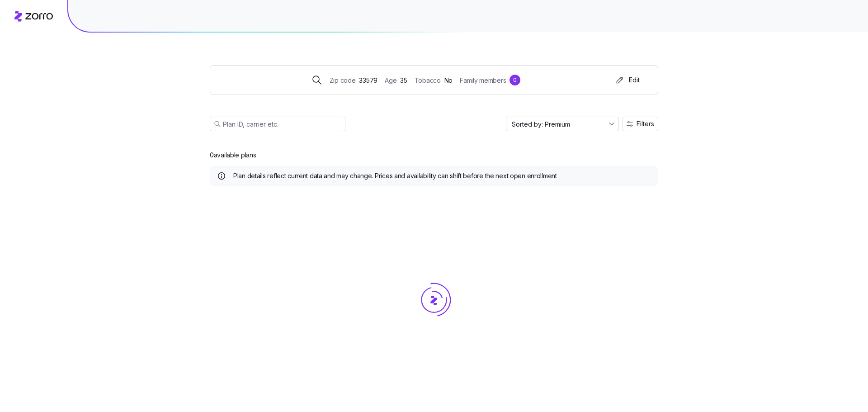 The image size is (868, 412). Describe the element at coordinates (515, 80) in the screenshot. I see `div: 0` at that location.